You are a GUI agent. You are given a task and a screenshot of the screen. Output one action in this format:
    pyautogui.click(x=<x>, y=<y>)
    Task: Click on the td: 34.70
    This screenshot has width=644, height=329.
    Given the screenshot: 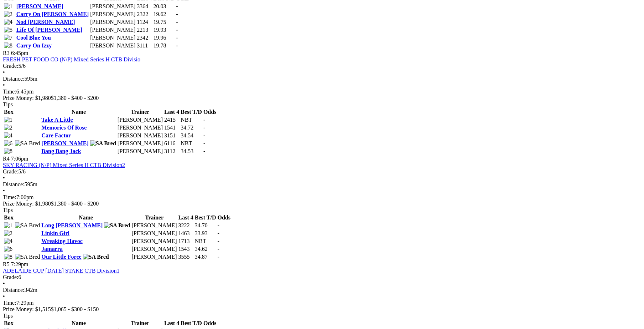 What is the action you would take?
    pyautogui.click(x=206, y=226)
    